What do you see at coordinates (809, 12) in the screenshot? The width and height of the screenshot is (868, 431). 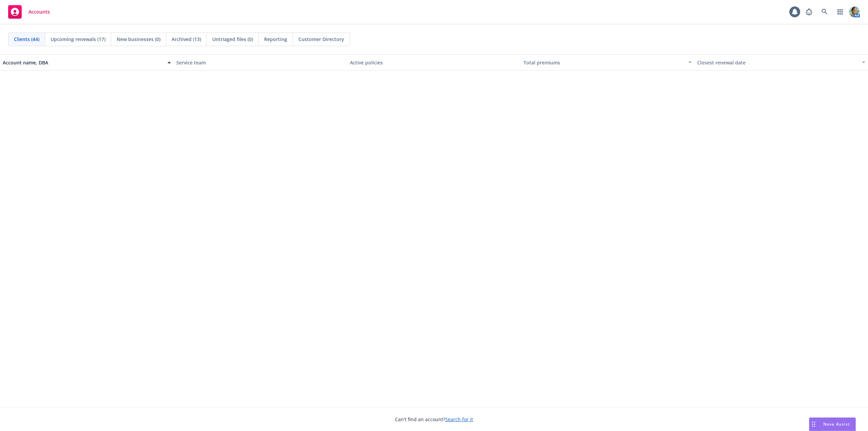 I see `a: Report a Bug` at bounding box center [809, 12].